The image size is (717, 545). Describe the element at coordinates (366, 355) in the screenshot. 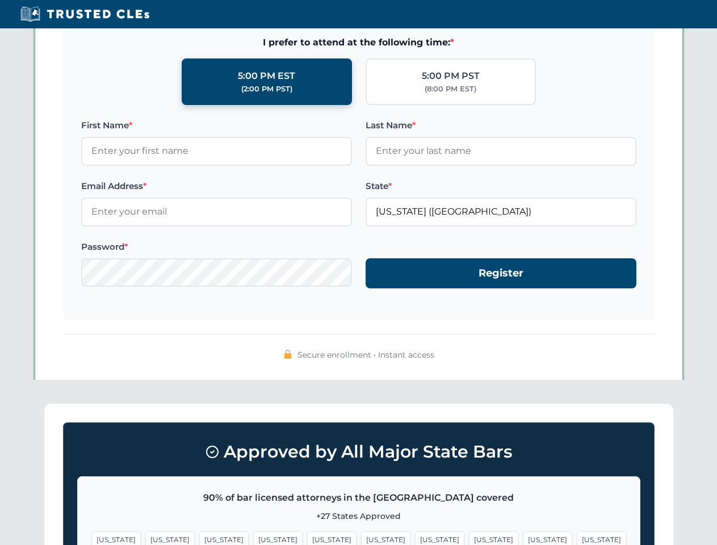

I see `span: Secure enrollment • Instant access` at that location.